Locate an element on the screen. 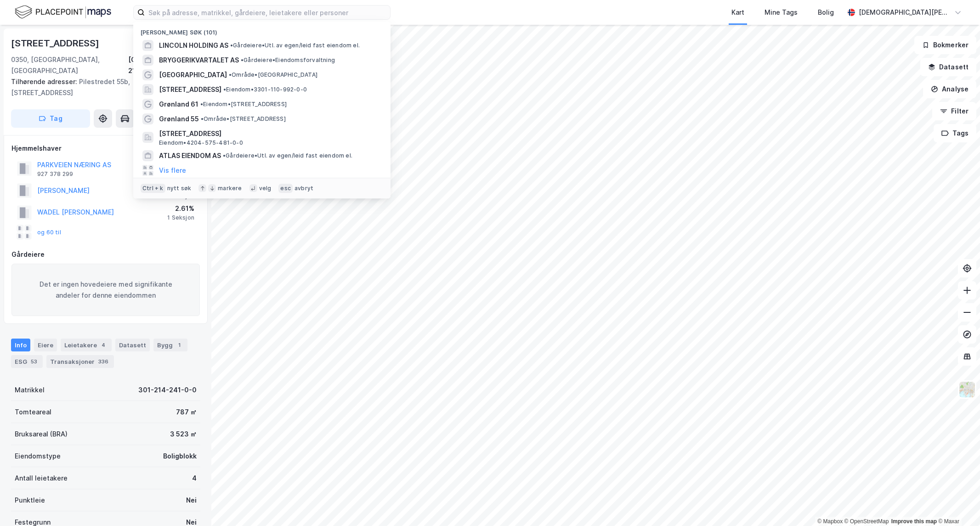  div: Leietakere is located at coordinates (86, 345).